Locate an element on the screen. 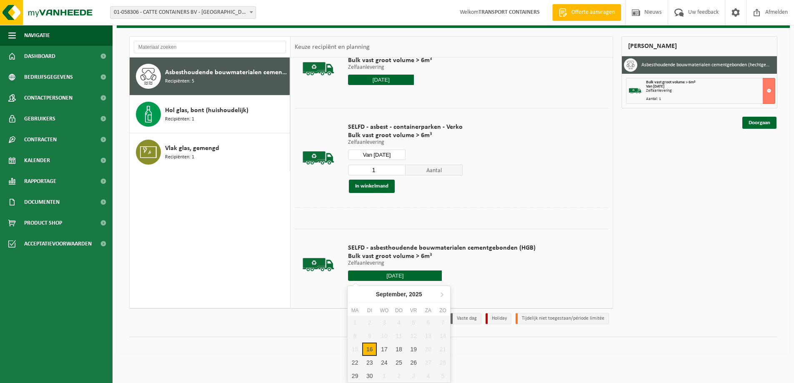  div: di is located at coordinates (369, 310).